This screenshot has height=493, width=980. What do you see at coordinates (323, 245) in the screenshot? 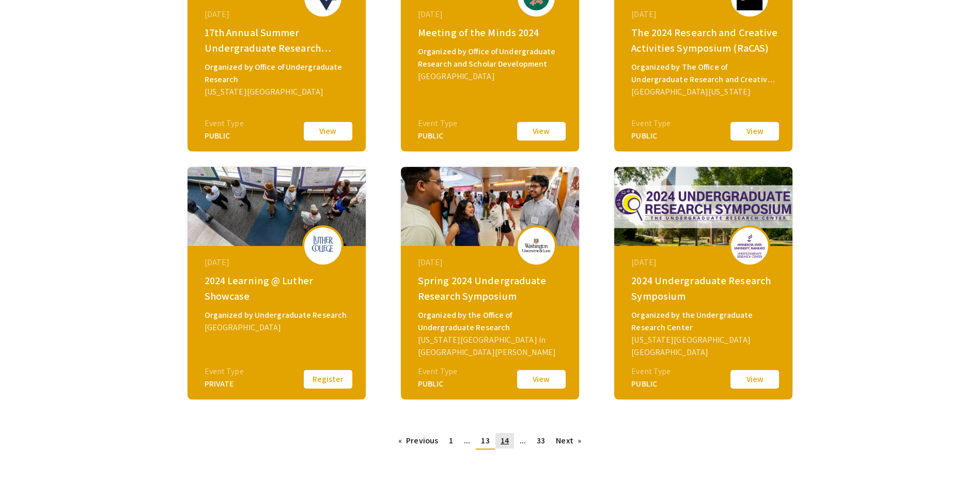
I see `img: 2024-learning-luther_eventLogo_b7a137_.png` at bounding box center [323, 245].